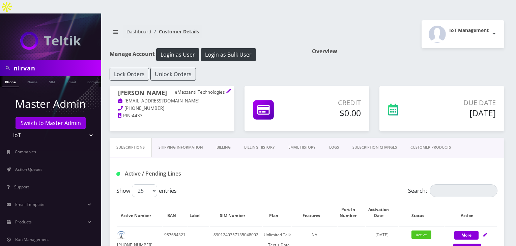 Image resolution: width=516 pixels, height=246 pixels. I want to click on a: SIM, so click(52, 81).